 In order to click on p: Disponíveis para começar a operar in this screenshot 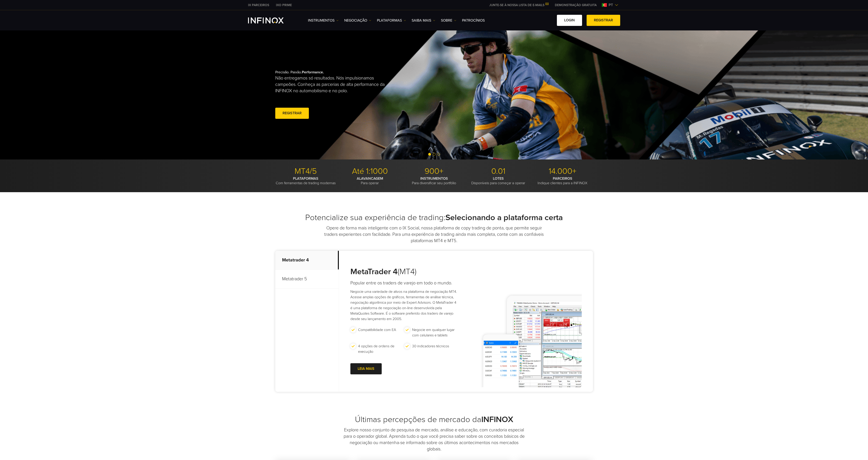, I will do `click(498, 181)`.